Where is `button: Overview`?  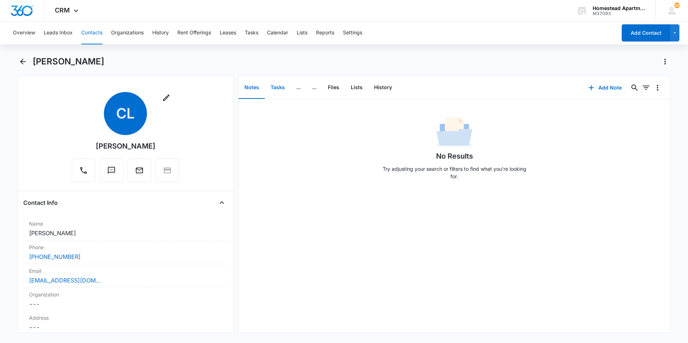
button: Overview is located at coordinates (24, 33).